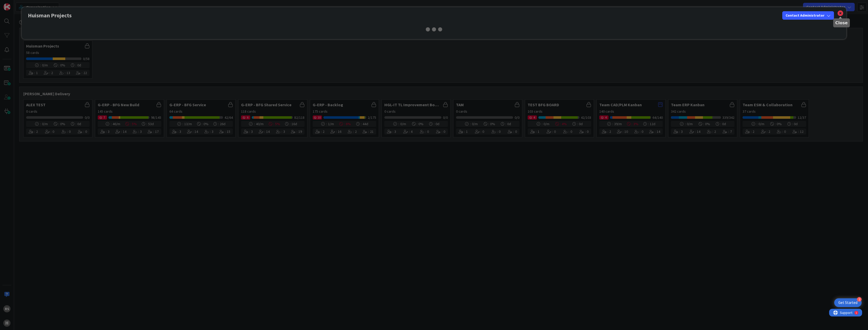 The image size is (868, 330). I want to click on div: Get Started, so click(847, 303).